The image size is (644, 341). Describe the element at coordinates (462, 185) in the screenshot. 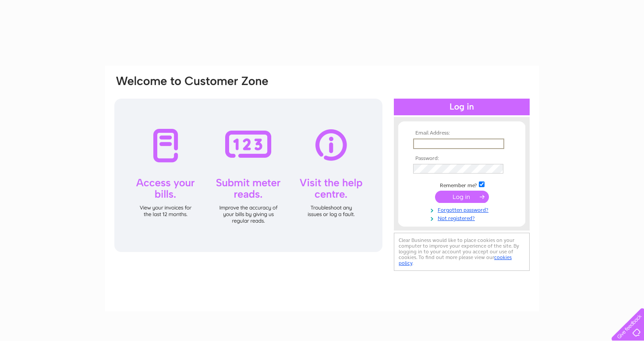

I see `td: Remember me?` at that location.